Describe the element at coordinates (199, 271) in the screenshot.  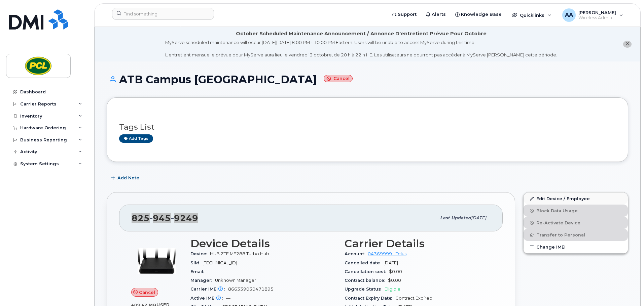
I see `span: Email` at that location.